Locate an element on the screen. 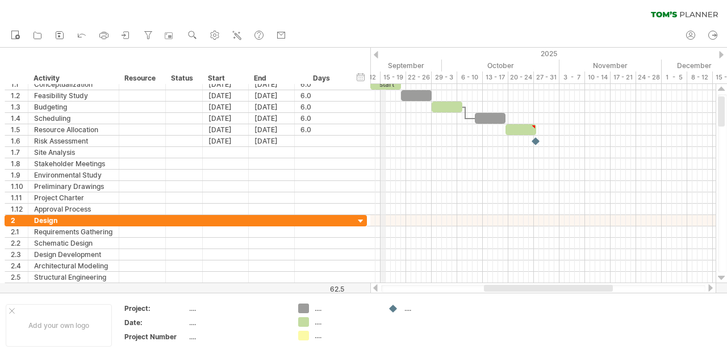  div: Scheduling is located at coordinates (73, 118).